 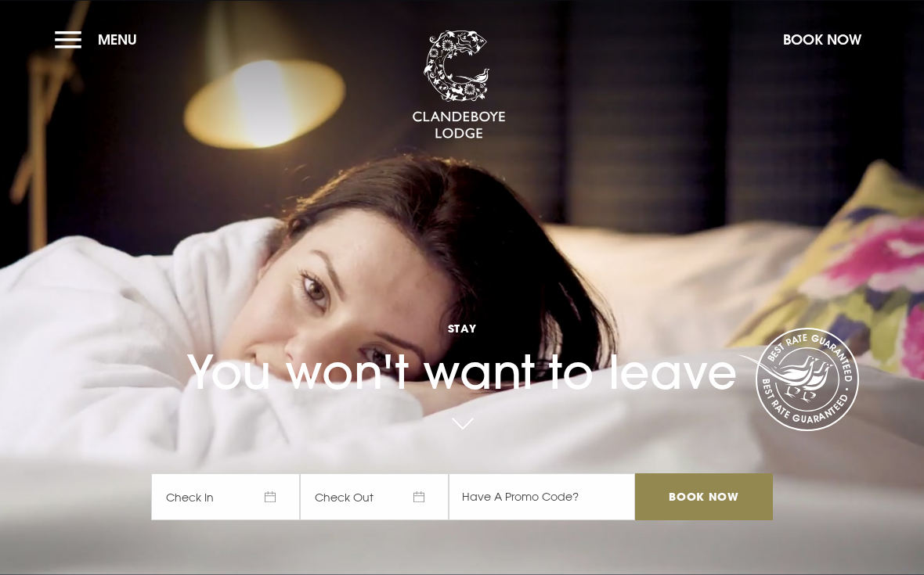 What do you see at coordinates (226, 497) in the screenshot?
I see `span: Check In` at bounding box center [226, 497].